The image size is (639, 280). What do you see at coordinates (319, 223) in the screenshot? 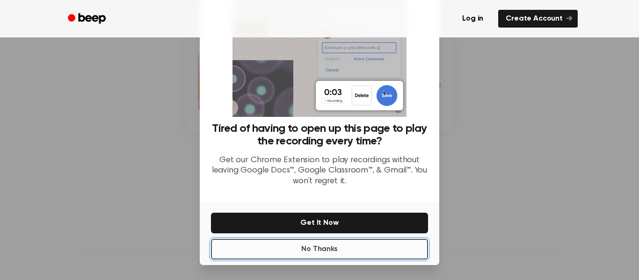
I see `button: Get It Now` at bounding box center [319, 223].